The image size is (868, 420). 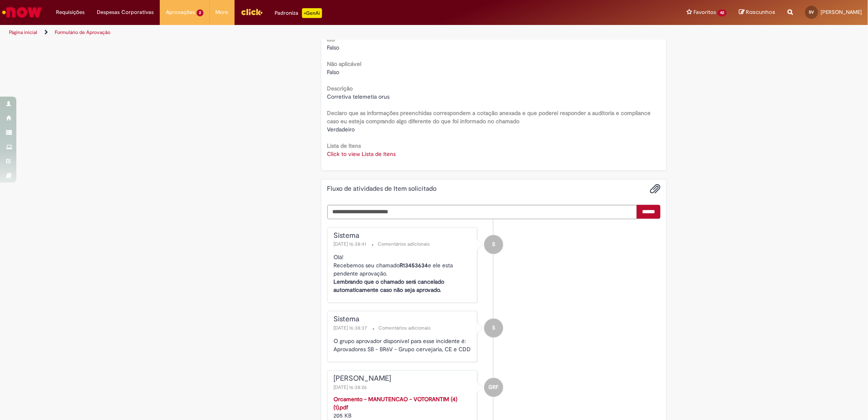 What do you see at coordinates (289, 32) in the screenshot?
I see `ul: Trilhas de página` at bounding box center [289, 32].